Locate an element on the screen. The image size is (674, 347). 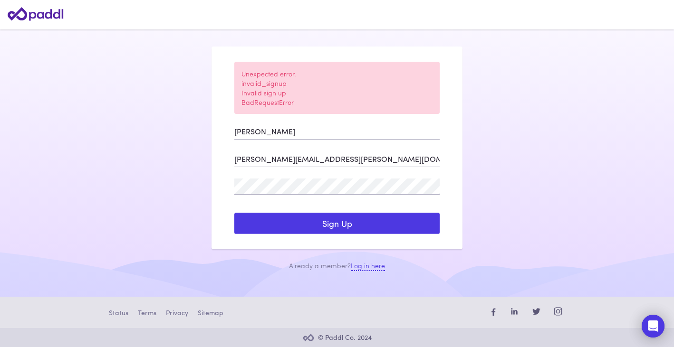
button: Sign Up is located at coordinates (337, 224).